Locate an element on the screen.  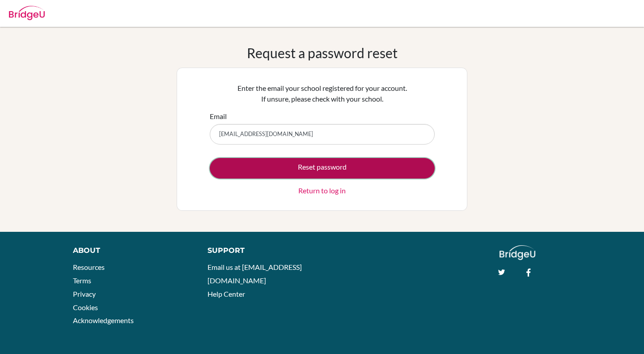
div: Support is located at coordinates (260, 250).